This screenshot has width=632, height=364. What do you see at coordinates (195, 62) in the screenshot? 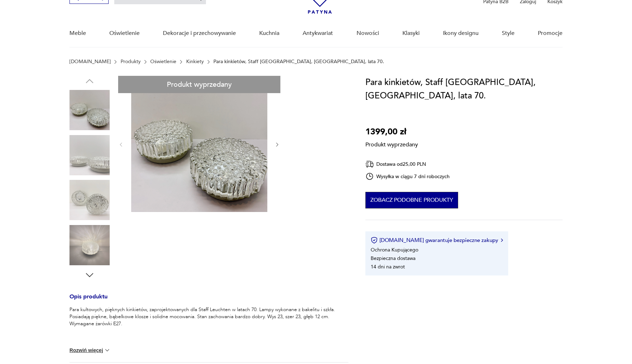
I see `a: Kinkiety` at bounding box center [195, 62].